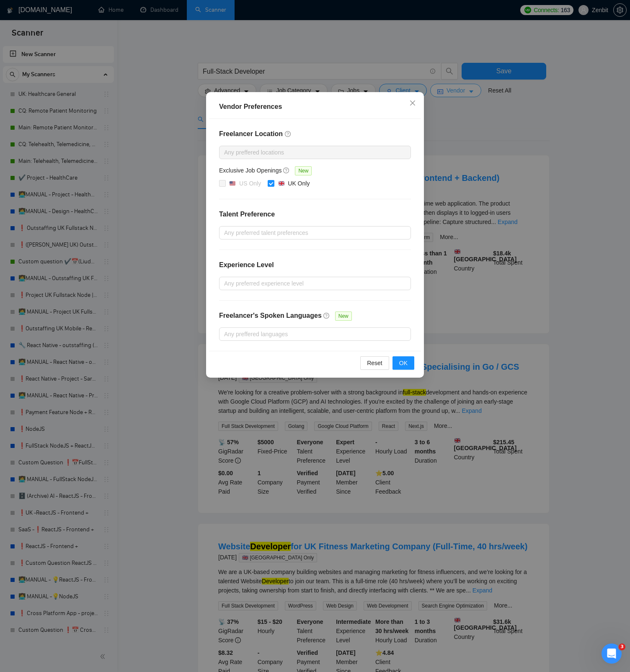 The width and height of the screenshot is (630, 672). I want to click on button: Close, so click(412, 103).